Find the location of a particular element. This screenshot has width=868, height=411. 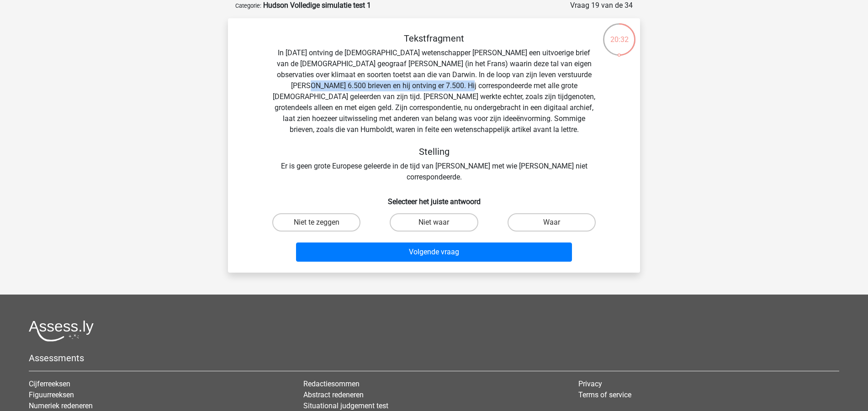

a: Numeriek redeneren is located at coordinates (61, 405).